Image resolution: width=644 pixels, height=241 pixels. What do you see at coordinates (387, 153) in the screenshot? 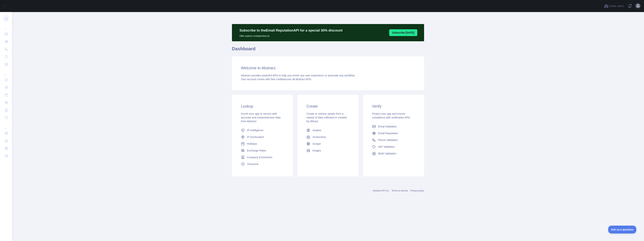
I see `span: IBAN Validation` at bounding box center [387, 153].